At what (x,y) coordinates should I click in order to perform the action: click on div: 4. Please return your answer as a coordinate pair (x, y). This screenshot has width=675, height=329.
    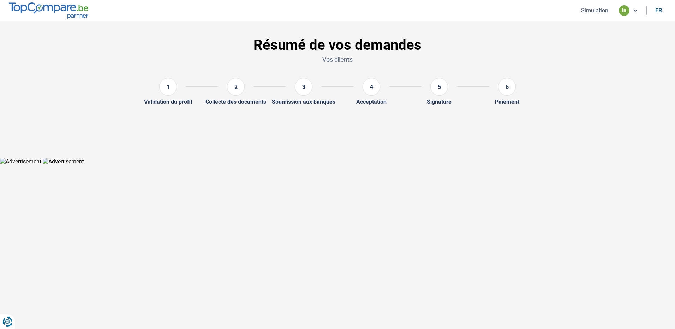
    Looking at the image, I should click on (371, 87).